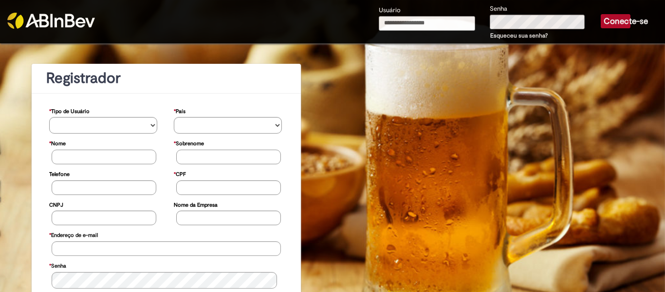 The image size is (665, 292). I want to click on font: Tipo de Usuário, so click(70, 111).